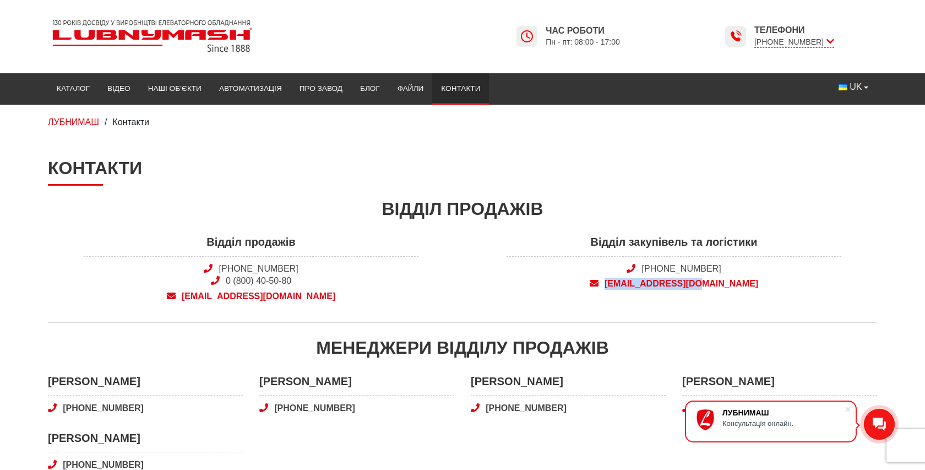  Describe the element at coordinates (258, 280) in the screenshot. I see `a: 0 (800) 40-50-80` at that location.